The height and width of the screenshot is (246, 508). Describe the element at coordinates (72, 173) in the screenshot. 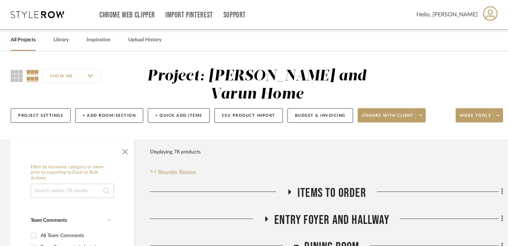

I see `h6: Filter by keyword, category or name prior to exporting to Excel or Bulk Actions` at that location.